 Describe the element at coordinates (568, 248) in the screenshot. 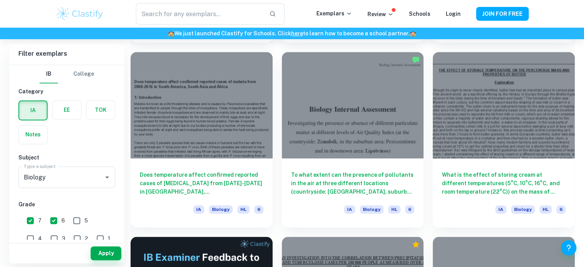

I see `button: Help and Feedback` at that location.